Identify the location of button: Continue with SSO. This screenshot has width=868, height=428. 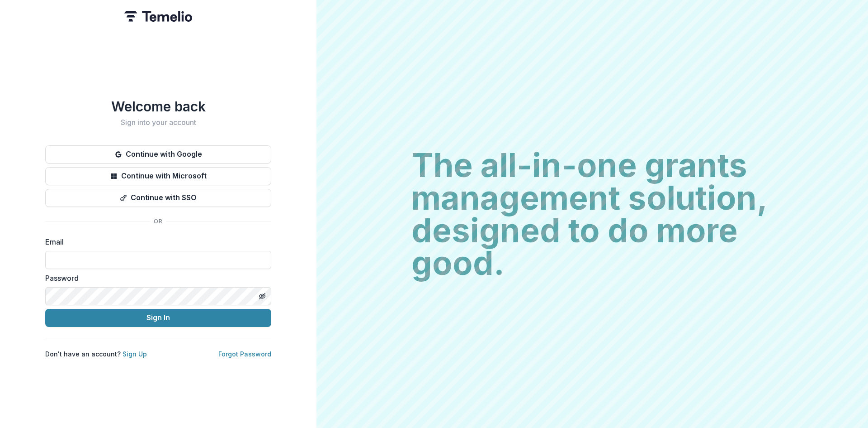
(158, 198).